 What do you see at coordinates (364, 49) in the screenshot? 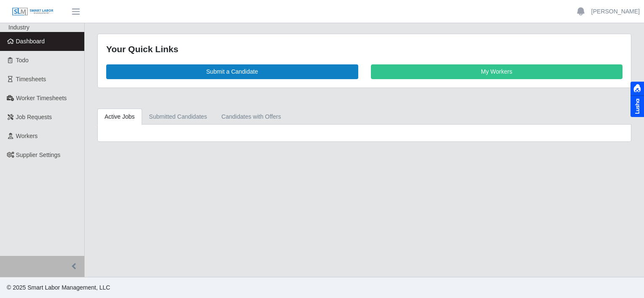
I see `div: Your Quick Links` at bounding box center [364, 49].